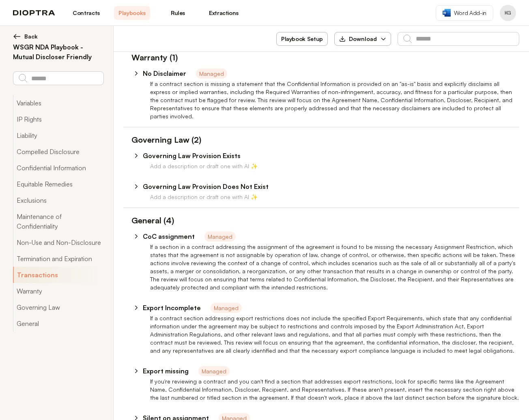 The height and width of the screenshot is (420, 529). I want to click on img: left arrow, so click(17, 37).